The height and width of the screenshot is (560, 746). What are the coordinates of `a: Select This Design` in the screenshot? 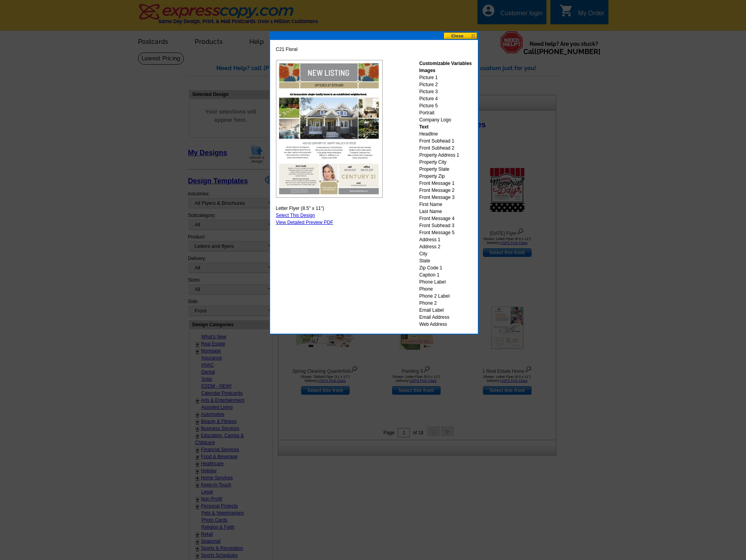 It's located at (296, 216).